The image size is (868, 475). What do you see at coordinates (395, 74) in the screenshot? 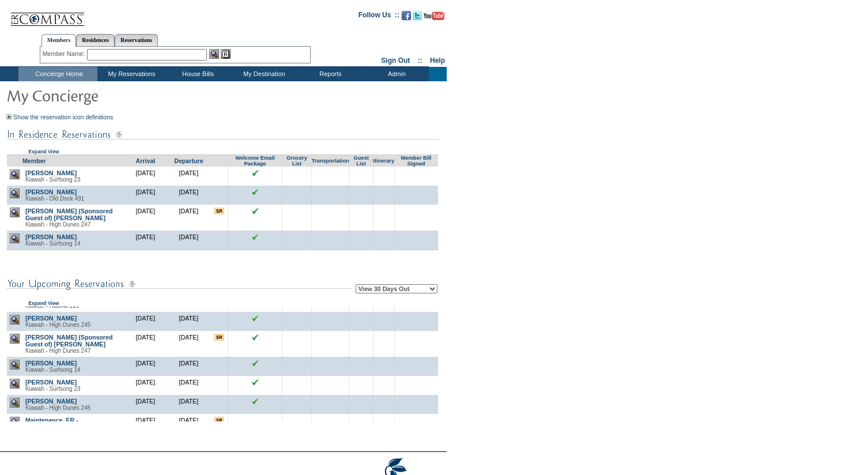
I see `td: Admin` at bounding box center [395, 74].